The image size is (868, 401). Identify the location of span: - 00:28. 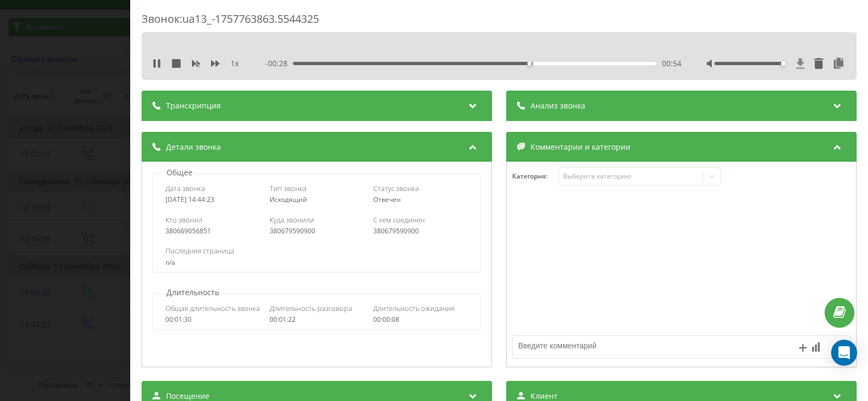
(279, 63).